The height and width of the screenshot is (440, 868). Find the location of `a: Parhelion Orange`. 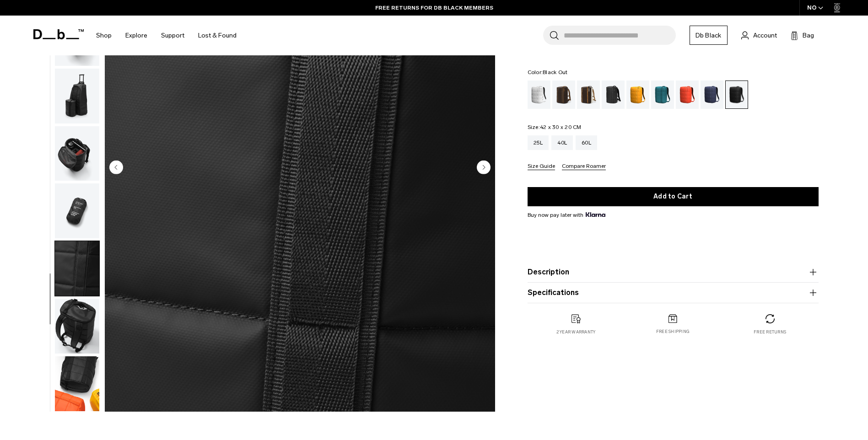

a: Parhelion Orange is located at coordinates (638, 94).